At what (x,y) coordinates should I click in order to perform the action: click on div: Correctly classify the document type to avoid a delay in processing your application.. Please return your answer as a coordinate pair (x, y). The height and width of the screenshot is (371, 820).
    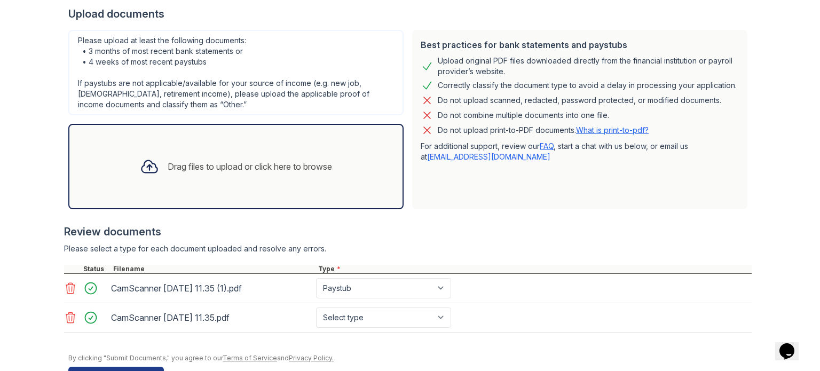
    Looking at the image, I should click on (587, 85).